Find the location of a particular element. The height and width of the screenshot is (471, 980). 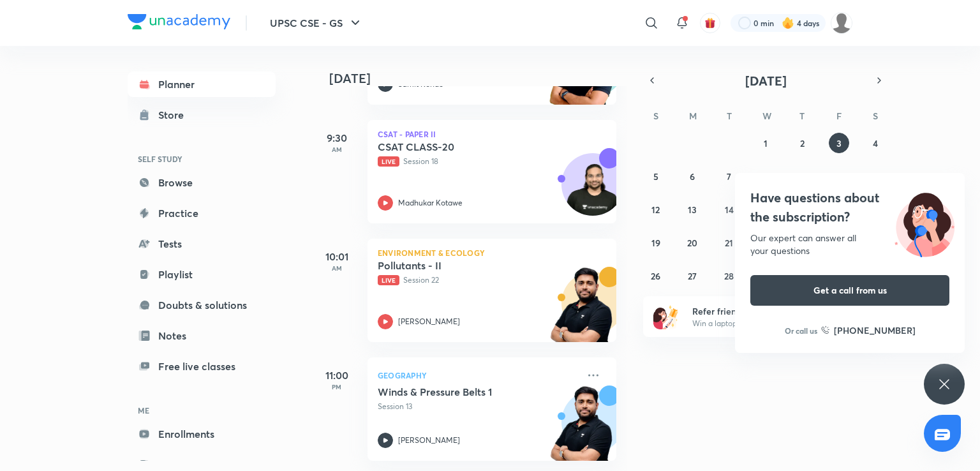

abbr: October 19, 2025 is located at coordinates (656, 243).